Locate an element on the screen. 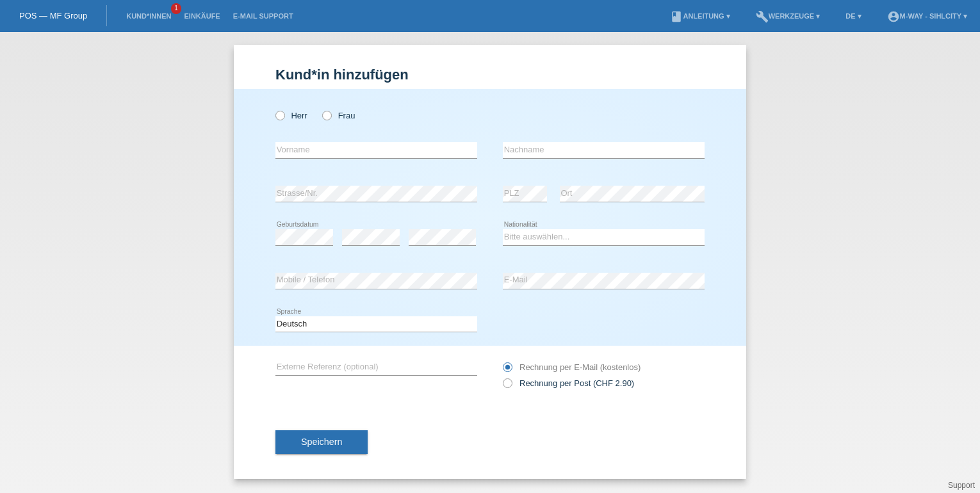  a: Kund*innen is located at coordinates (148, 16).